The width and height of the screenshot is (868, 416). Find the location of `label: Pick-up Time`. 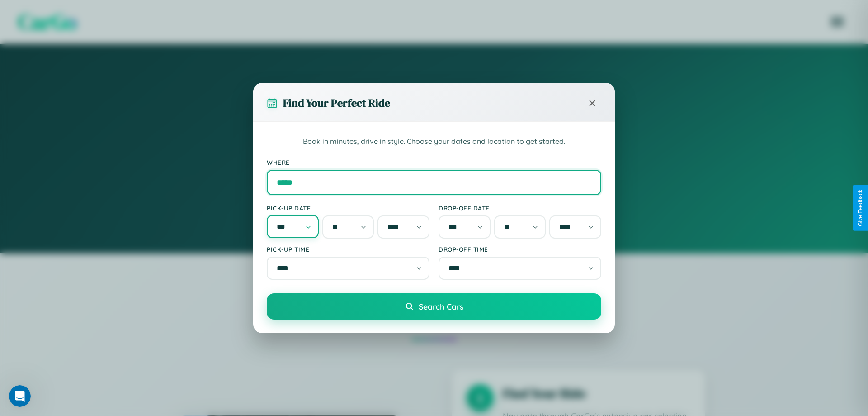

label: Pick-up Time is located at coordinates (348, 249).